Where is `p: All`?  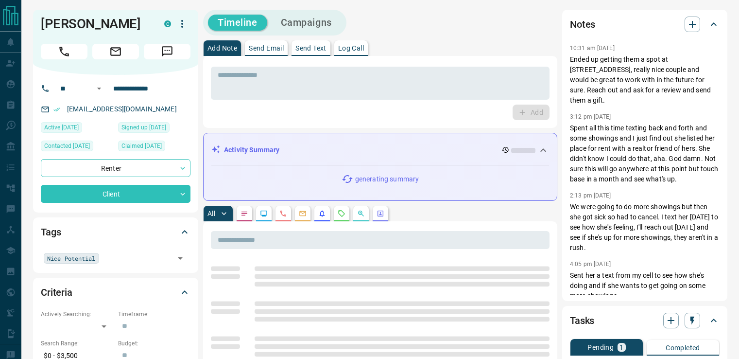
p: All is located at coordinates (211, 213).